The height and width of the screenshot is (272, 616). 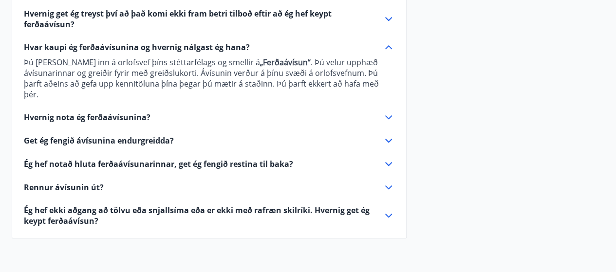 I want to click on div: Hvernig nota ég ferðaávísunina?, so click(x=209, y=117).